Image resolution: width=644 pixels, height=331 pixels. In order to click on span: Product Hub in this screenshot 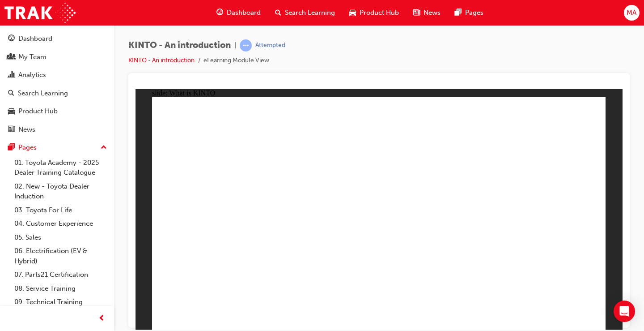, I will do `click(379, 13)`.